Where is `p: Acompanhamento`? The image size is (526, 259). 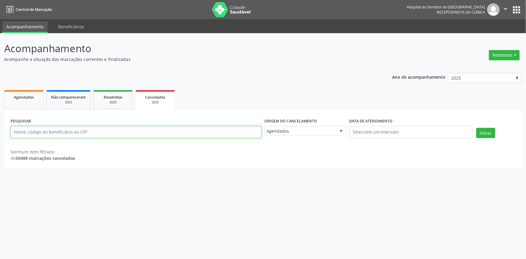
p: Acompanhamento is located at coordinates (186, 49).